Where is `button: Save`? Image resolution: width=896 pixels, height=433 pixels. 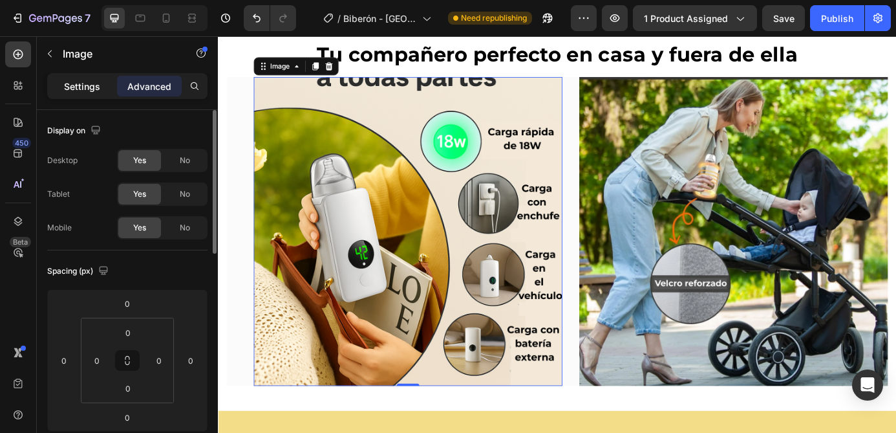
button: Save is located at coordinates (784, 18).